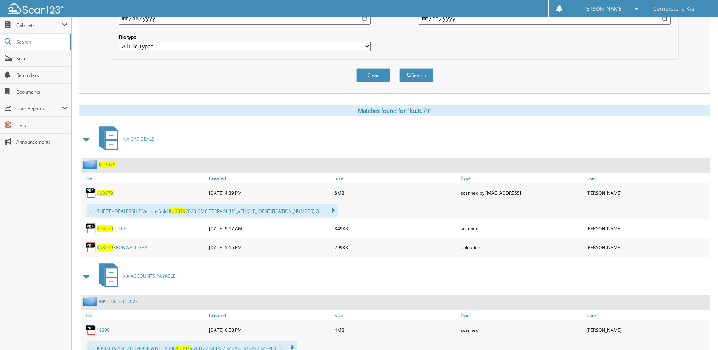 The image size is (718, 350). I want to click on span: KIA CAR DEALS, so click(139, 139).